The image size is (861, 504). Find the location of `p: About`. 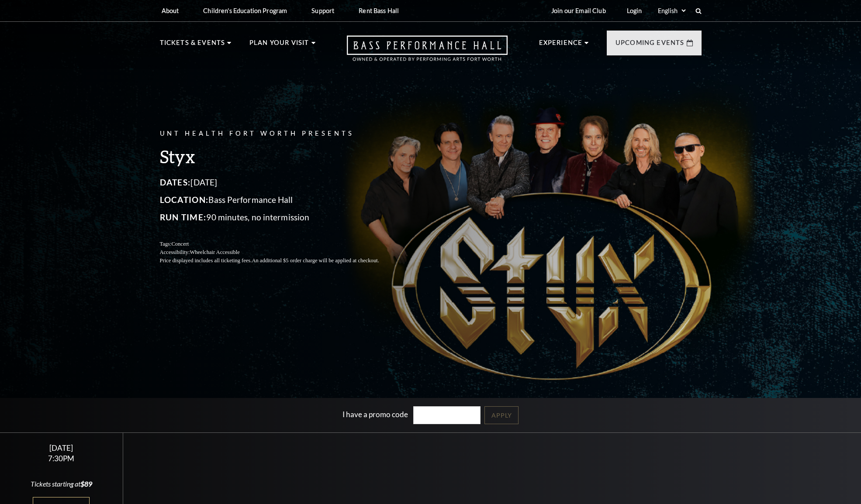

p: About is located at coordinates (170, 10).